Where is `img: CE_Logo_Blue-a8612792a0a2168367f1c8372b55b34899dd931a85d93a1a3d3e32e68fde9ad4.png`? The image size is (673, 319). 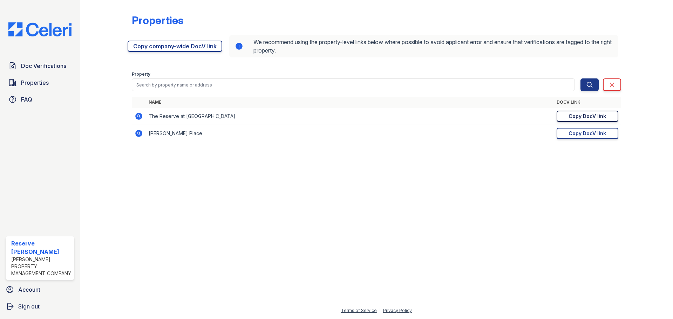
img: CE_Logo_Blue-a8612792a0a2168367f1c8372b55b34899dd931a85d93a1a3d3e32e68fde9ad4.png is located at coordinates (40, 29).